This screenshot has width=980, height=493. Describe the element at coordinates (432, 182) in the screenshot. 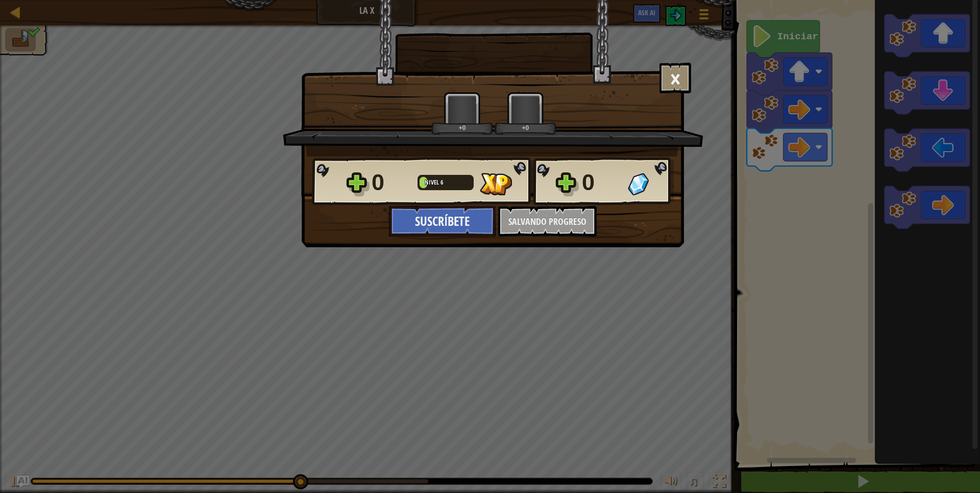

I see `span: Nivel` at that location.